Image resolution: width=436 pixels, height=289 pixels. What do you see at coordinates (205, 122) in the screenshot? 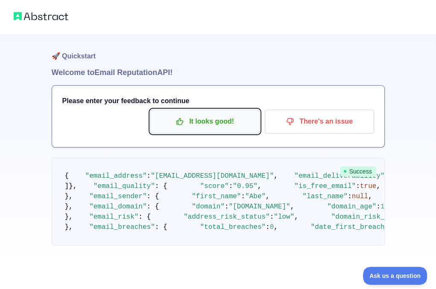
I see `p: It looks good!` at bounding box center [205, 122].